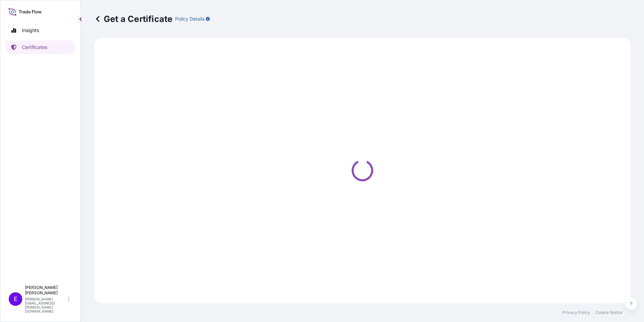  I want to click on a: Certificates, so click(40, 47).